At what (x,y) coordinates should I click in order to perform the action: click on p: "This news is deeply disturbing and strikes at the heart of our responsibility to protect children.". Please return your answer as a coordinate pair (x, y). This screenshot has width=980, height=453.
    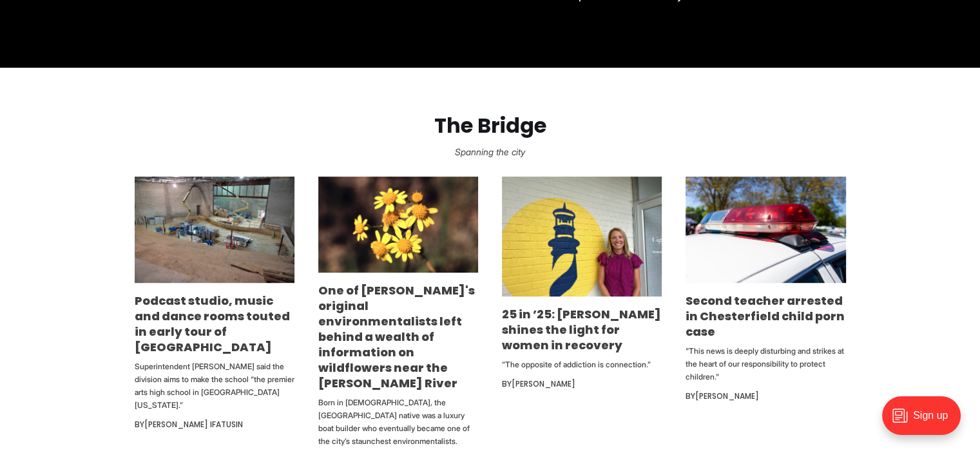
    Looking at the image, I should click on (765, 364).